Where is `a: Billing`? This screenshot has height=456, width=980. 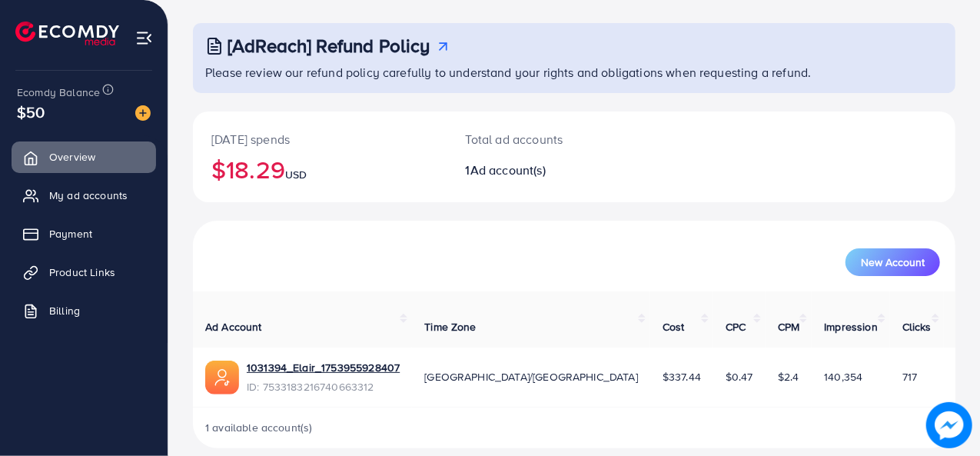
a: Billing is located at coordinates (83, 311).